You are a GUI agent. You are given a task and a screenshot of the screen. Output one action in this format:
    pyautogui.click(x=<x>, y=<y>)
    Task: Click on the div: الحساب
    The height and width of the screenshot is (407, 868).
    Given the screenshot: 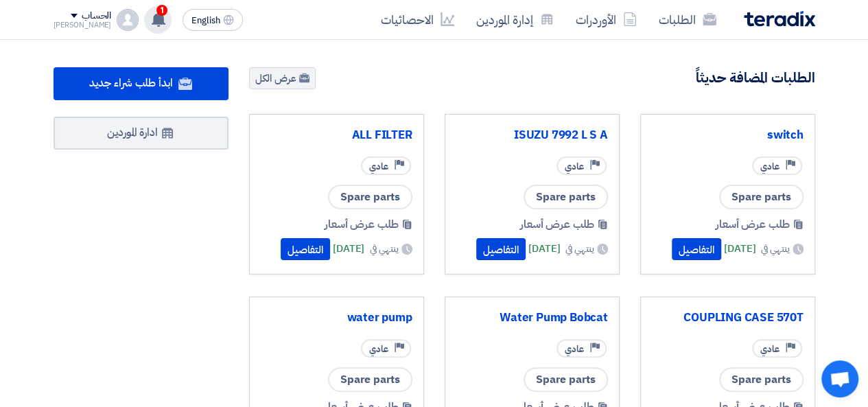 What is the action you would take?
    pyautogui.click(x=96, y=16)
    